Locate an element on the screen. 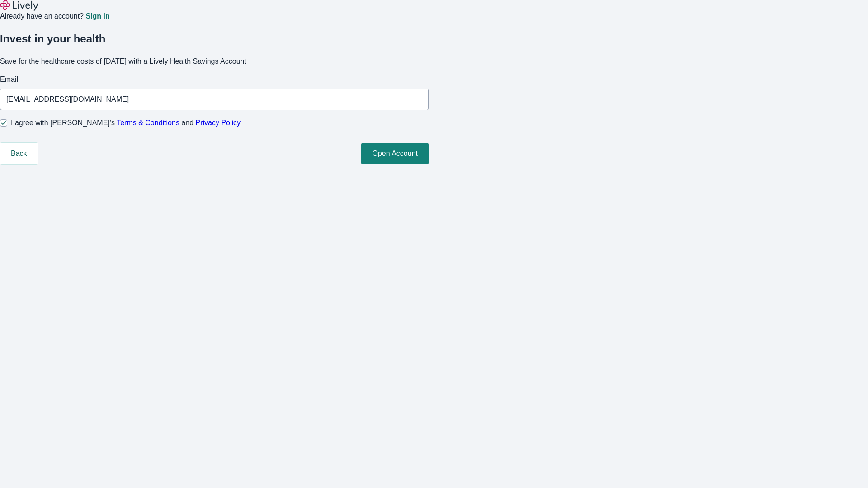 The image size is (868, 488). a: Sign in is located at coordinates (97, 16).